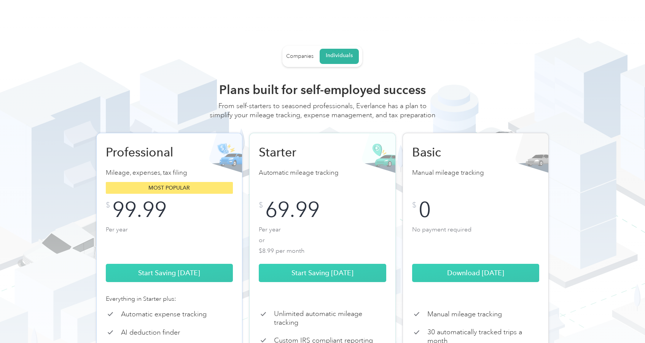 Image resolution: width=645 pixels, height=343 pixels. Describe the element at coordinates (169, 239) in the screenshot. I see `p: Per year` at that location.